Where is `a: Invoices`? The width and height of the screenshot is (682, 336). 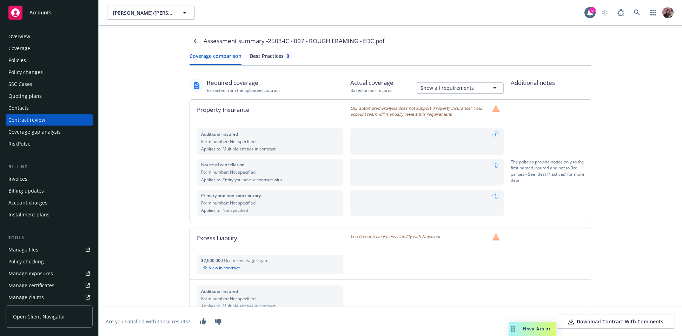 a: Invoices is located at coordinates (49, 179).